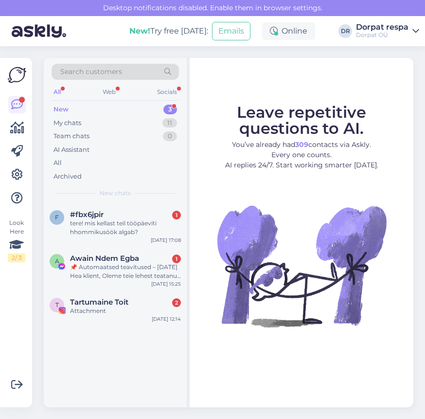 This screenshot has width=425, height=419. What do you see at coordinates (71, 150) in the screenshot?
I see `div: AI Assistant` at bounding box center [71, 150].